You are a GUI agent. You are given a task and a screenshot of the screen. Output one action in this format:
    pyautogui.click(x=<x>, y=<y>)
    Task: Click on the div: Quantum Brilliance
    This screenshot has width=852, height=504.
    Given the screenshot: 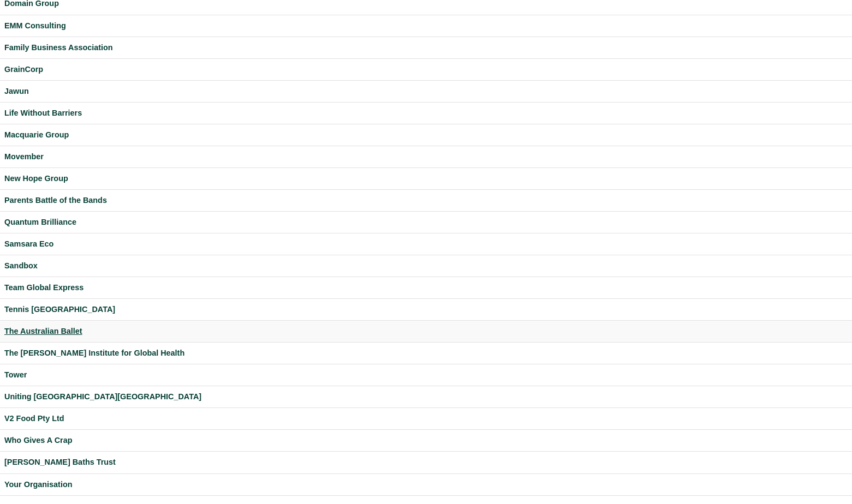 What is the action you would take?
    pyautogui.click(x=426, y=222)
    